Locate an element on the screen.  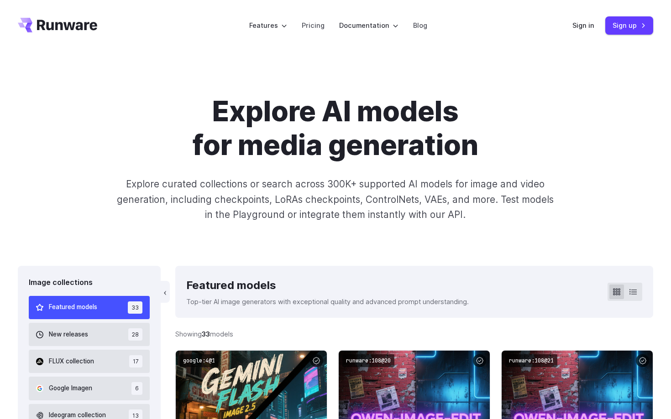
h1: Explore AI models for media generation is located at coordinates (335, 128).